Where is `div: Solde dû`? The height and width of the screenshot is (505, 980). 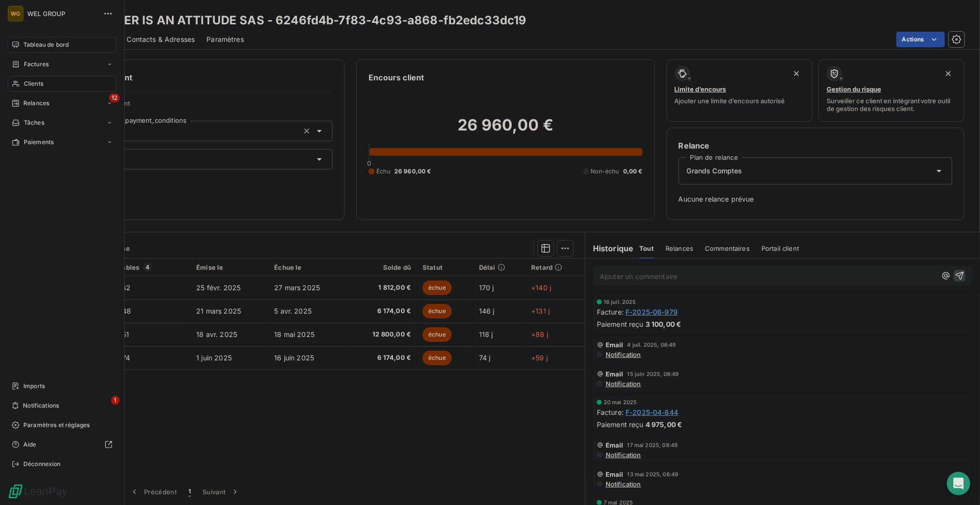 div: Solde dû is located at coordinates (382, 267).